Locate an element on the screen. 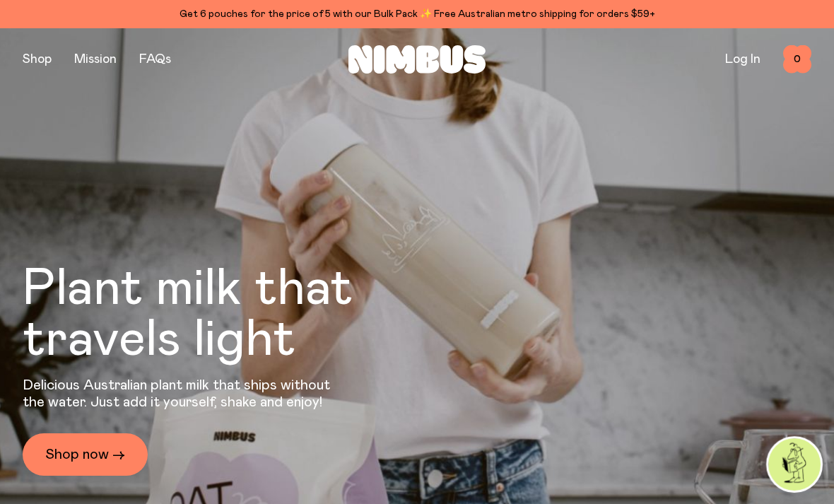  a: Log In is located at coordinates (743, 59).